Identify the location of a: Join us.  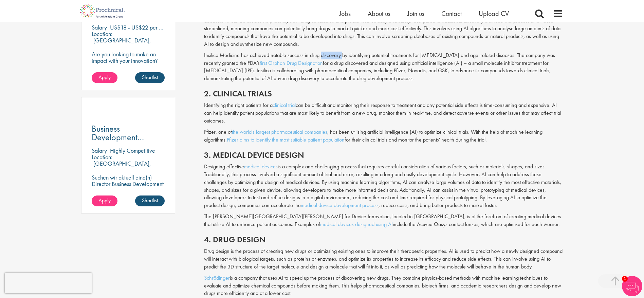
(416, 14).